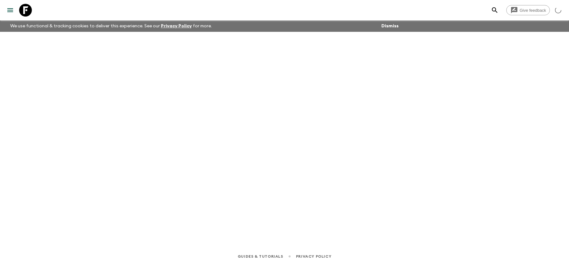  What do you see at coordinates (533, 10) in the screenshot?
I see `span: Give feedback` at bounding box center [533, 10].